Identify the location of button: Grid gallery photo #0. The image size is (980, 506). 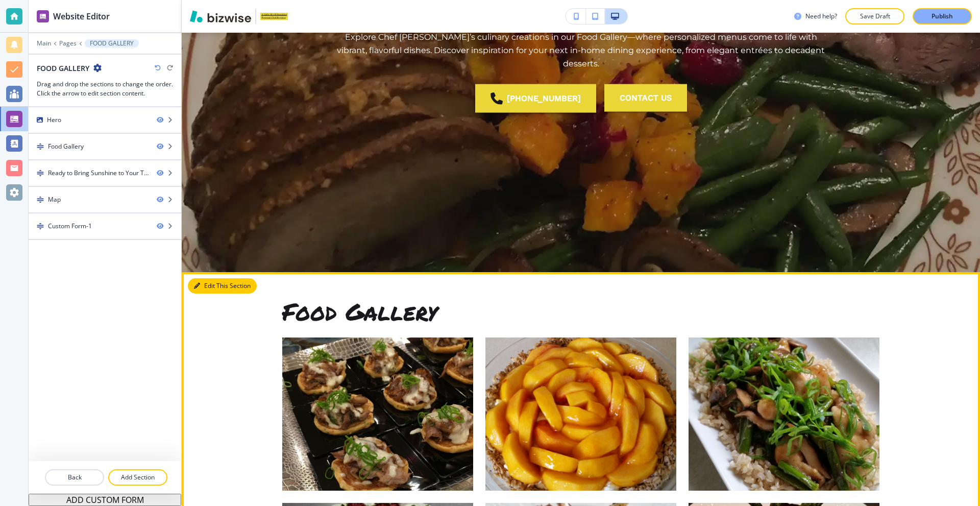
(378, 414).